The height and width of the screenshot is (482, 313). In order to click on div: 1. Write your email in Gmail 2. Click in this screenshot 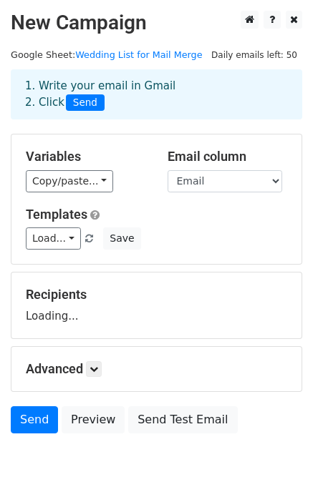, I will do `click(156, 94)`.